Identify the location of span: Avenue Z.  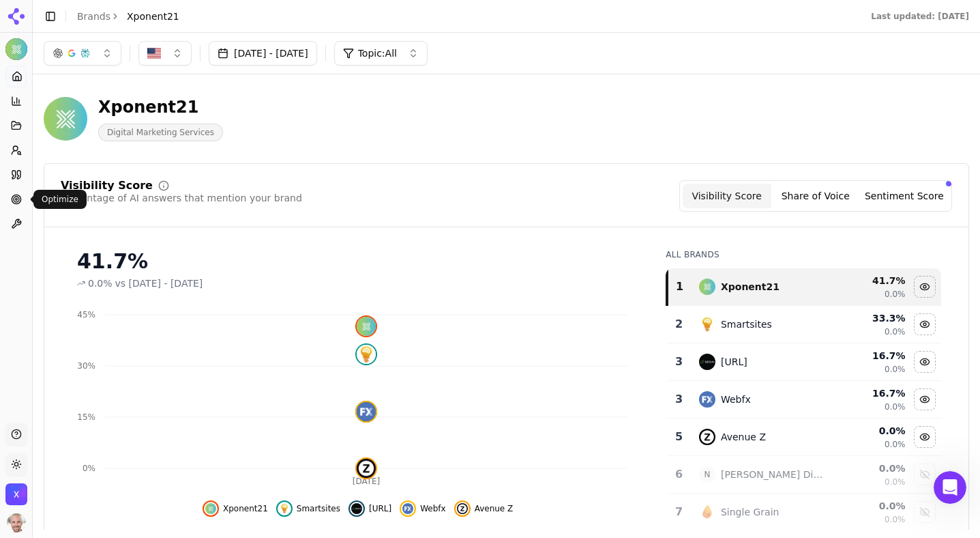
(494, 509).